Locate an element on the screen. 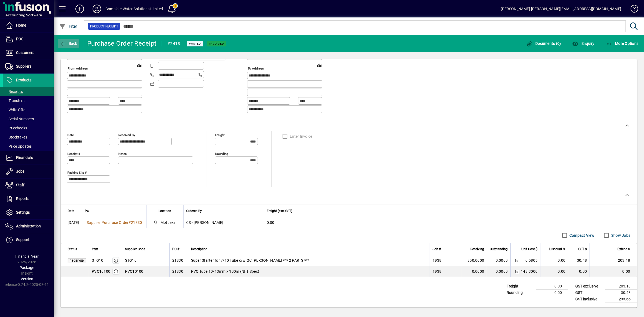  a: Write Offs is located at coordinates (28, 109).